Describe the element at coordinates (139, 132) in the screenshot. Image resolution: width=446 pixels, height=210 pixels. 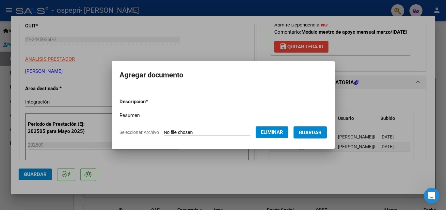
I see `span: Seleccionar Archivo` at that location.